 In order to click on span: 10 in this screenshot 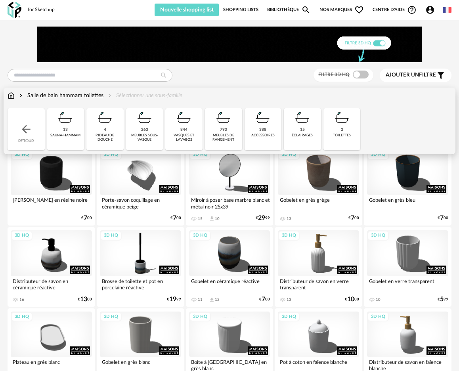, I will do `click(351, 299)`.